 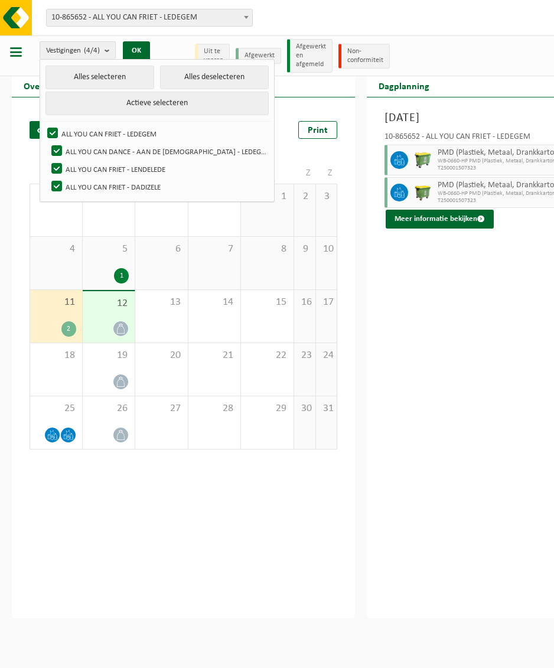 I want to click on span: 9, so click(x=304, y=249).